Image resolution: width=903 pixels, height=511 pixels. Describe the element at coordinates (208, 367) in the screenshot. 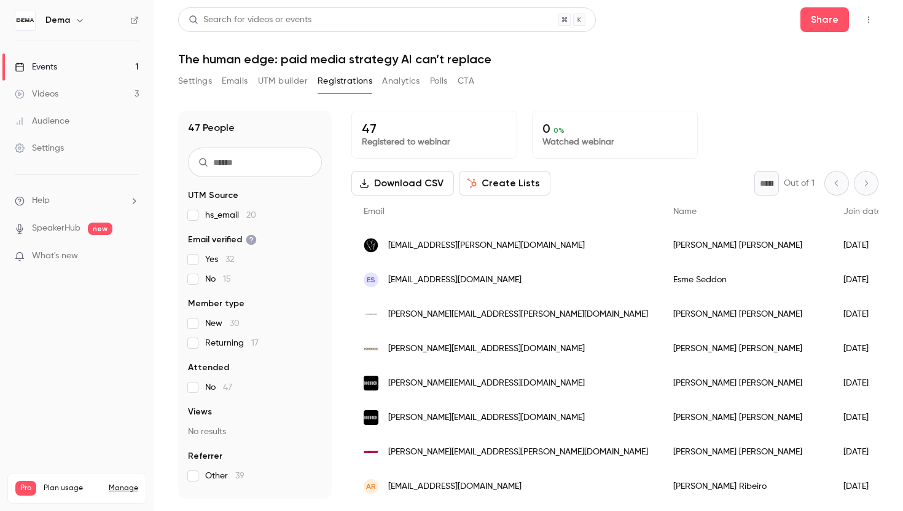

I see `span: Attended` at that location.